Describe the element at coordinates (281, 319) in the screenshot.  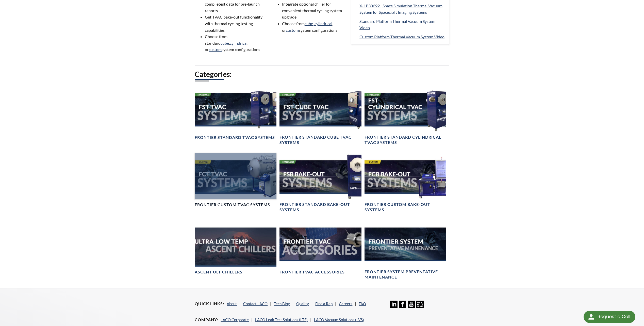
I see `a: LACO Leak Test Solutions (LTS)` at that location.